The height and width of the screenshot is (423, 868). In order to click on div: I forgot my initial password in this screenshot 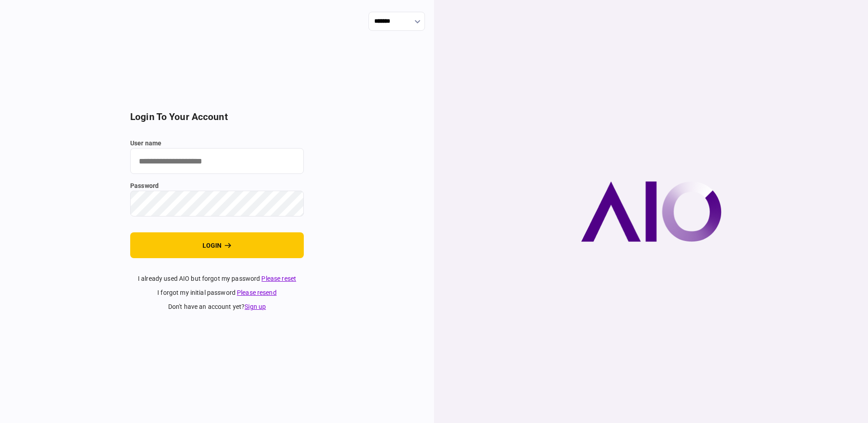, I will do `click(217, 292)`.